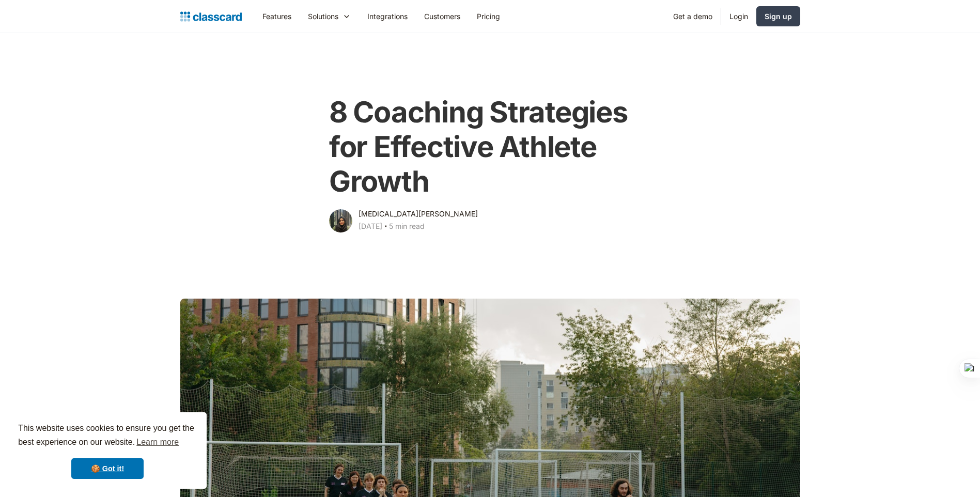  What do you see at coordinates (778, 16) in the screenshot?
I see `div: Sign up` at bounding box center [778, 16].